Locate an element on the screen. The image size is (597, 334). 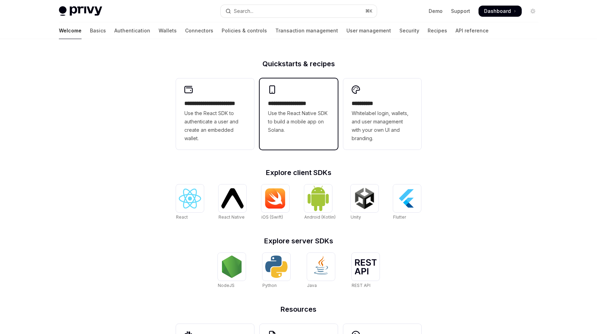
a: React NativeReact Native is located at coordinates (232, 202).